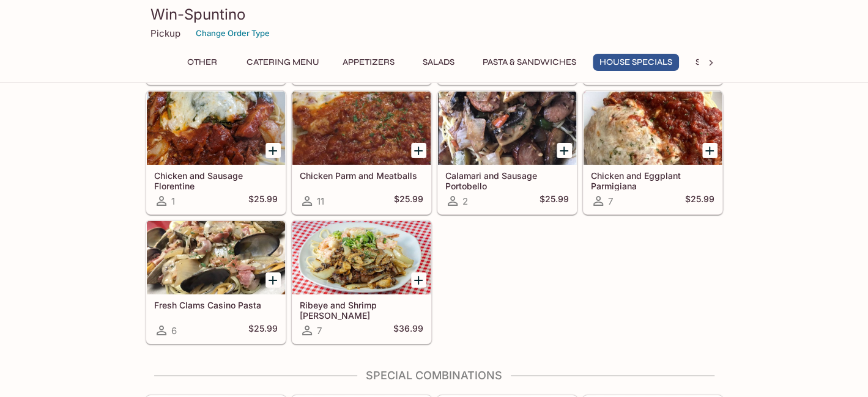  What do you see at coordinates (232, 33) in the screenshot?
I see `button: Change Order Type` at bounding box center [232, 33].